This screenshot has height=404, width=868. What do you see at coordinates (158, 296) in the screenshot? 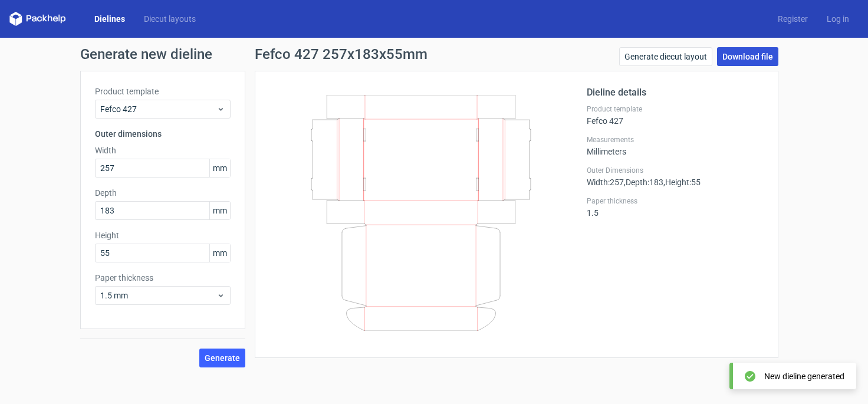
I see `span: 1.5 mm` at bounding box center [158, 296].